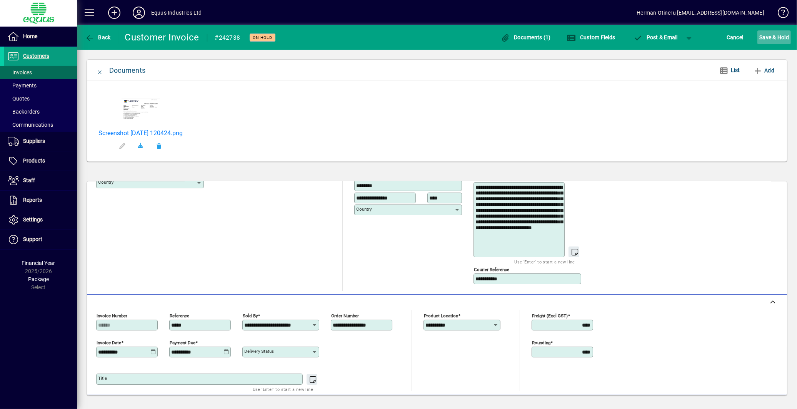 This screenshot has height=409, width=797. Describe the element at coordinates (98, 37) in the screenshot. I see `span: Back` at that location.